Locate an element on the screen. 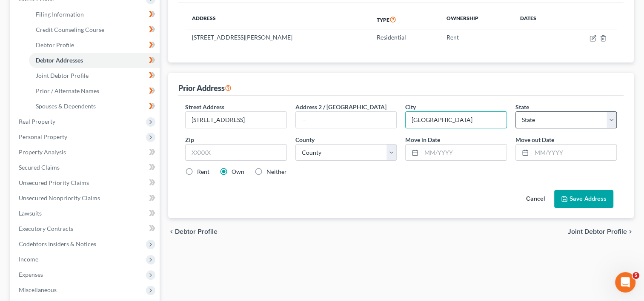 The height and width of the screenshot is (301, 644). span: Income is located at coordinates (29, 259).